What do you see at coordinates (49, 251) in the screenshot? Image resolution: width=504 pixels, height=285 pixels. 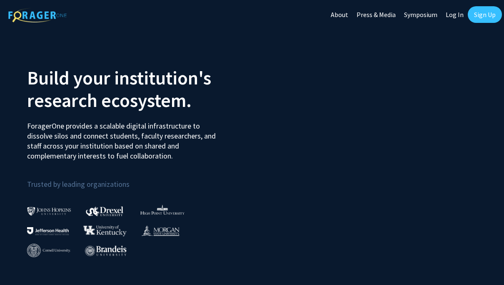 I see `img: Cornell University` at bounding box center [49, 251].